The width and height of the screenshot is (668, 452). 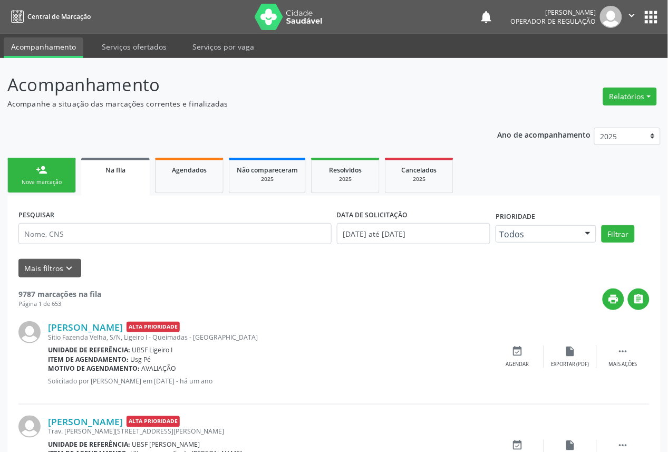 What do you see at coordinates (630, 96) in the screenshot?
I see `button: Relatórios` at bounding box center [630, 96].